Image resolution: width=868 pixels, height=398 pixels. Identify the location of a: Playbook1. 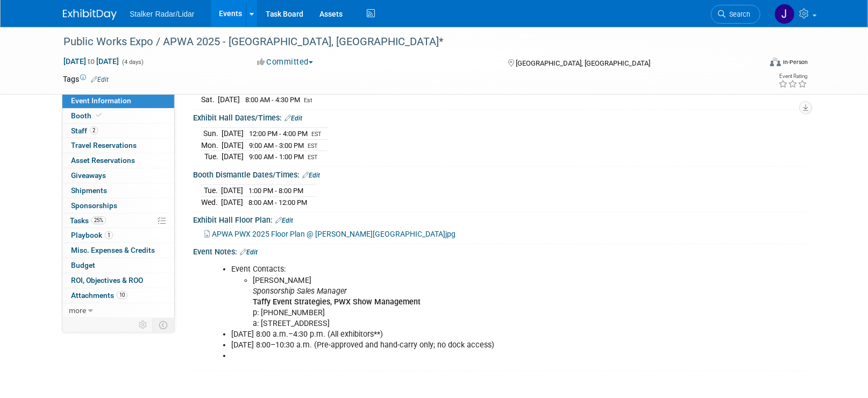
(118, 235).